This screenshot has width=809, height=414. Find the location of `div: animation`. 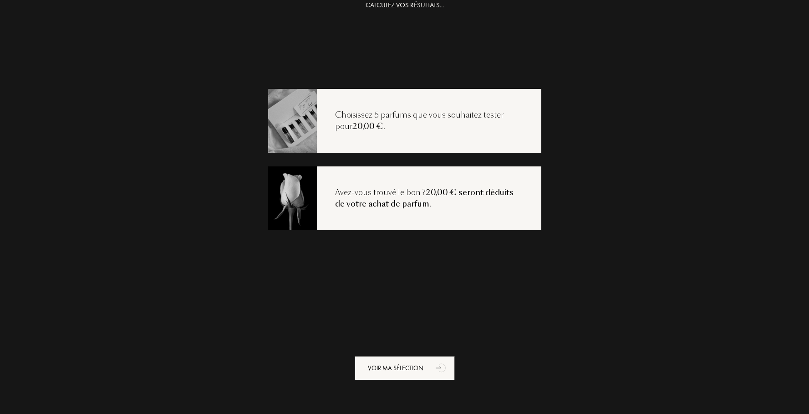

div: animation is located at coordinates (442, 367).